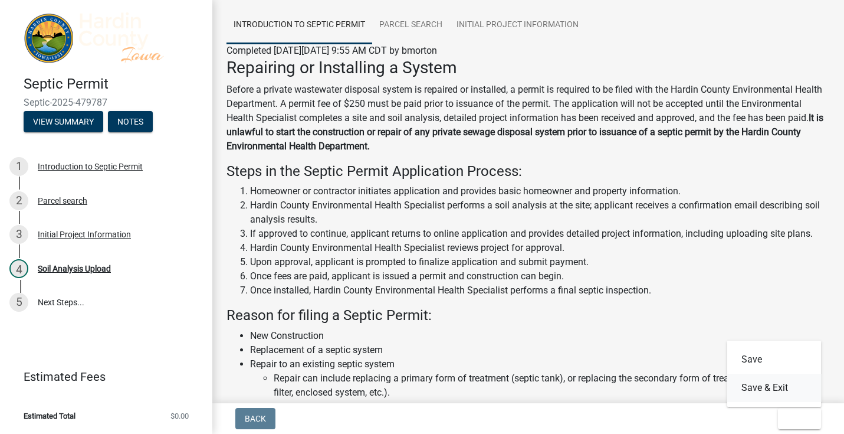 Image resolution: width=844 pixels, height=434 pixels. I want to click on div: Soil Analysis Upload, so click(74, 268).